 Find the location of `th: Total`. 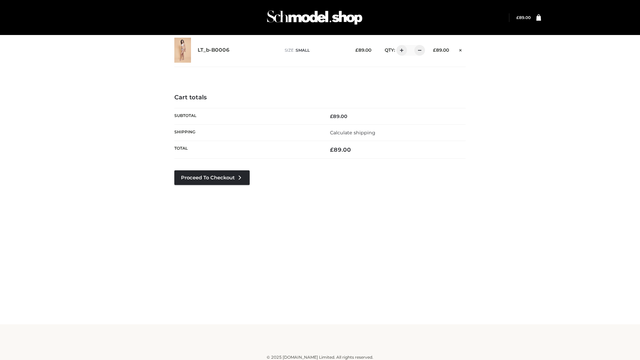

th: Total is located at coordinates (247, 150).